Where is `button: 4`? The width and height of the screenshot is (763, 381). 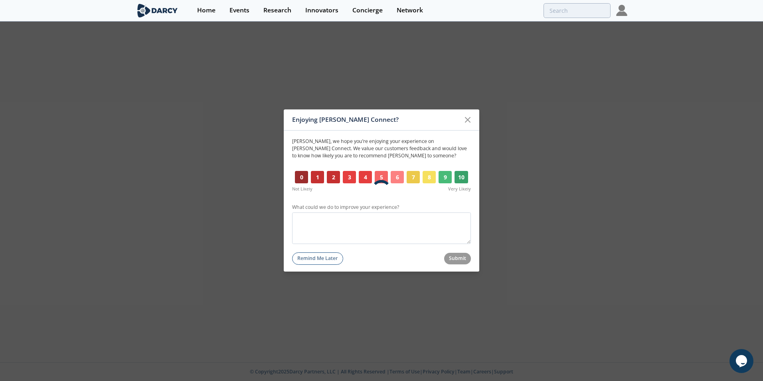
button: 4 is located at coordinates (365, 177).